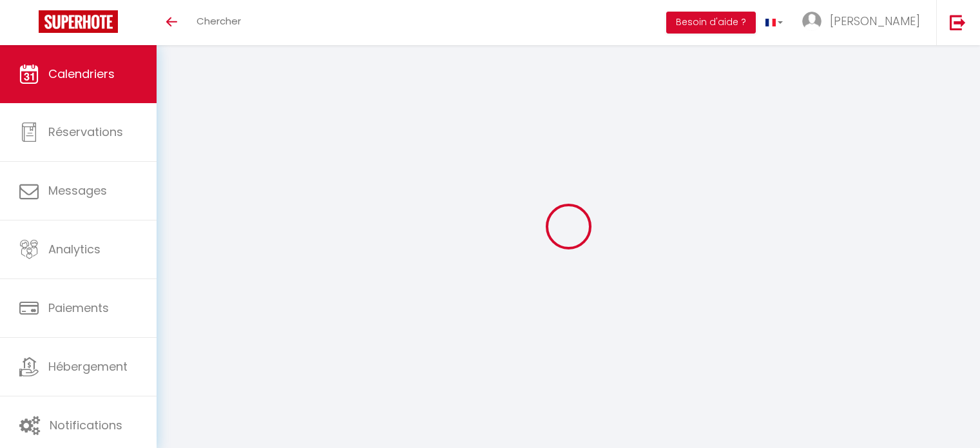  Describe the element at coordinates (85, 425) in the screenshot. I see `span: Notifications` at that location.